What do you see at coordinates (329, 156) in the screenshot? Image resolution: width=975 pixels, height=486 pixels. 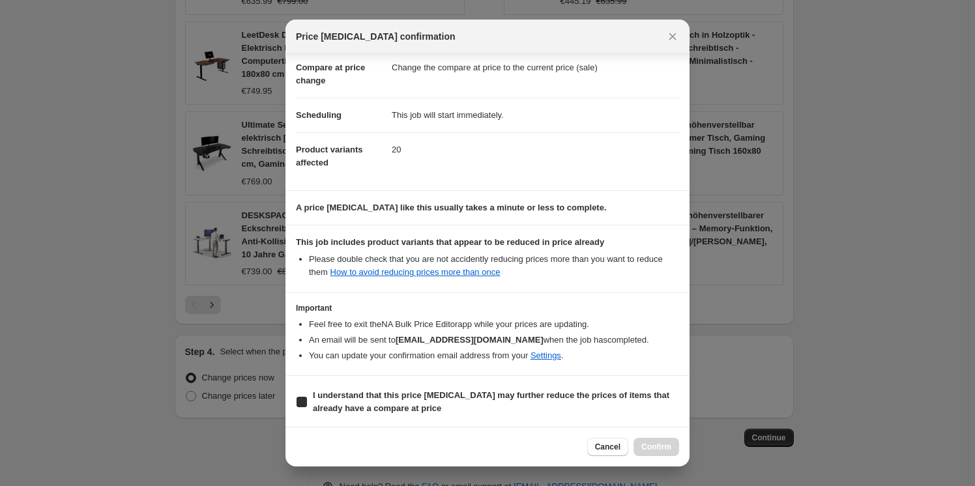 I see `span: Product variants affected` at bounding box center [329, 156].